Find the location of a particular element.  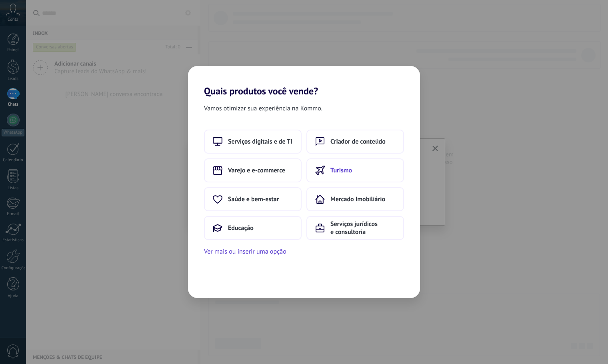

span: Educação is located at coordinates (241, 228).